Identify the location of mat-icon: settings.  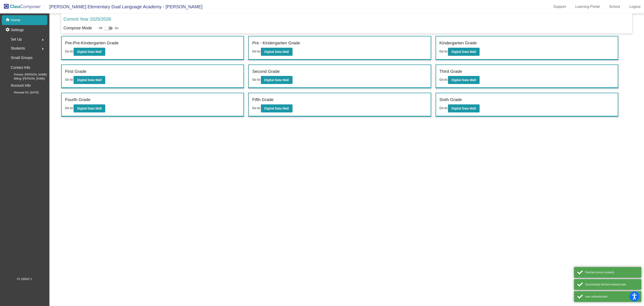
(8, 30).